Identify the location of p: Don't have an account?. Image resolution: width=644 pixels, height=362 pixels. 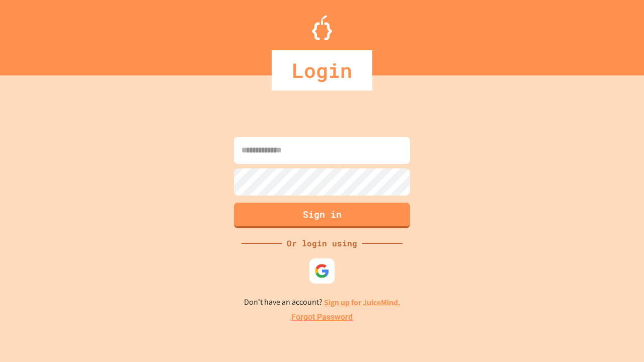
(322, 303).